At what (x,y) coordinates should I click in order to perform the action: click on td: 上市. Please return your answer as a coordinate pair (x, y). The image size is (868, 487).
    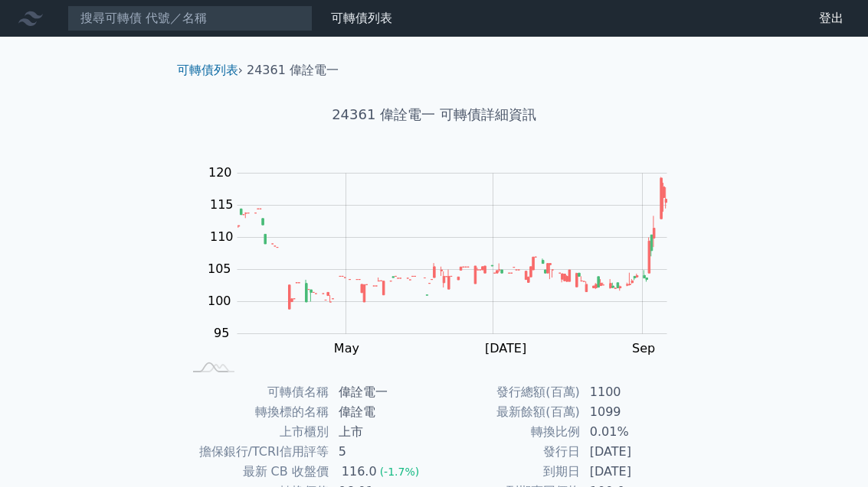
    Looking at the image, I should click on (381, 432).